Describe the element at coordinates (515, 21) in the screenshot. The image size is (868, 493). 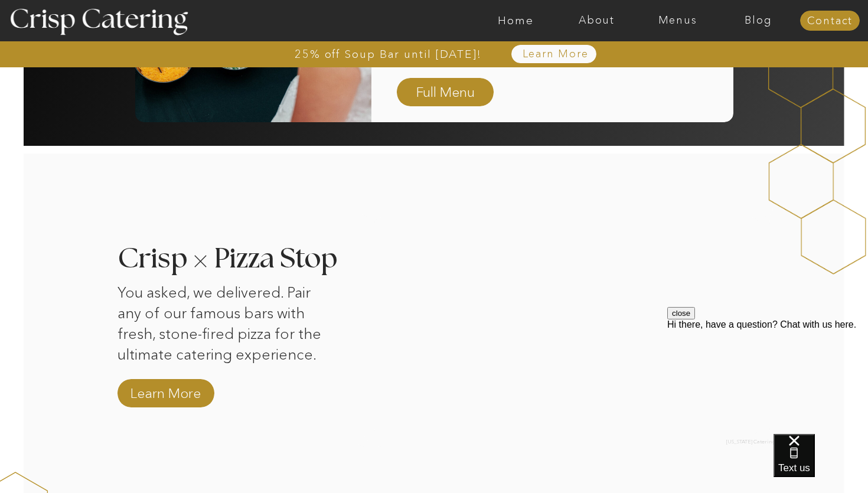
I see `nav: Home` at that location.